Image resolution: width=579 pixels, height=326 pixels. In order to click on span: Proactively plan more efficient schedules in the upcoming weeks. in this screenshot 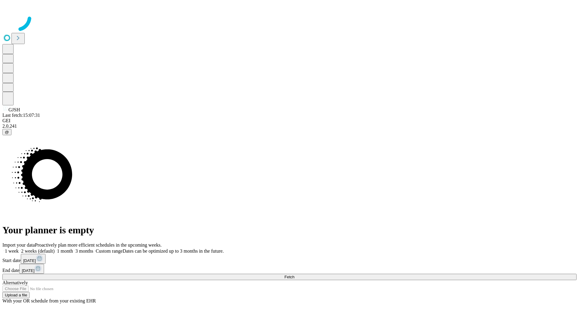, I will do `click(98, 245)`.